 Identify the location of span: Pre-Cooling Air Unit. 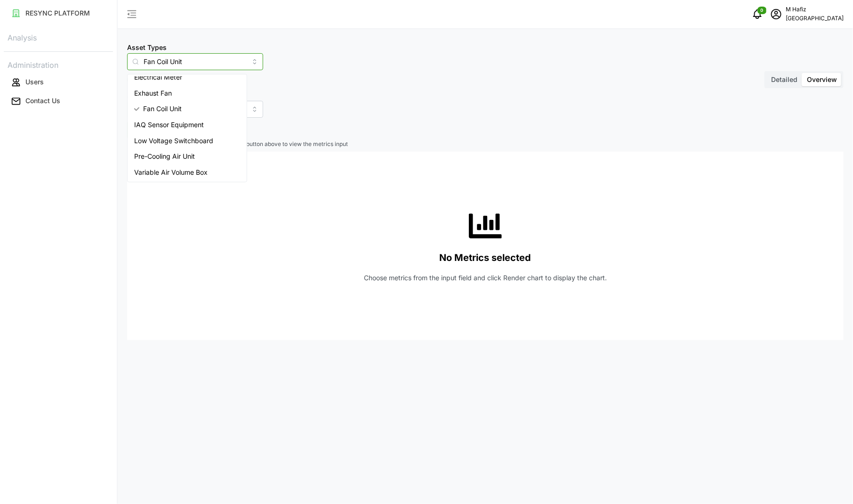
(165, 157).